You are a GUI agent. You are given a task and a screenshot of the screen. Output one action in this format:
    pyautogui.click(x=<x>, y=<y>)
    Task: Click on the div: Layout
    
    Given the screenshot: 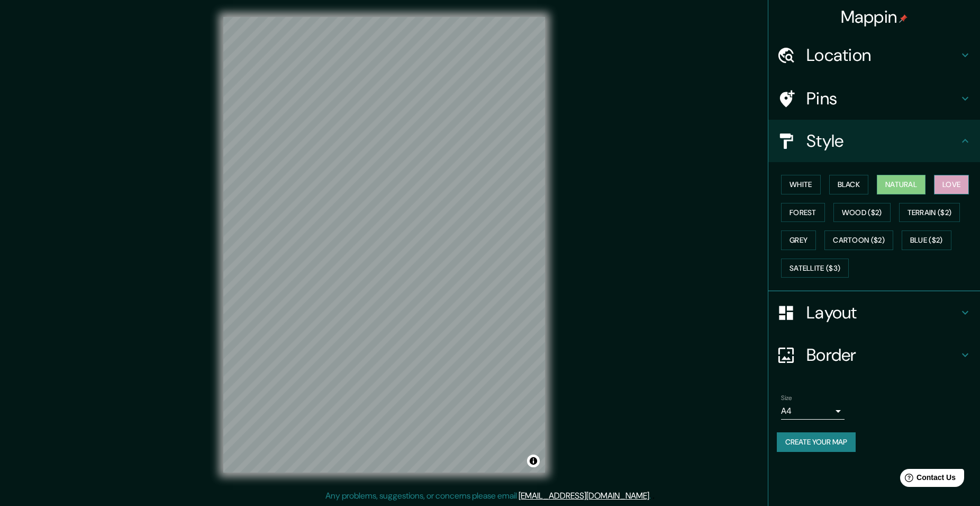 What is the action you would take?
    pyautogui.click(x=875, y=313)
    